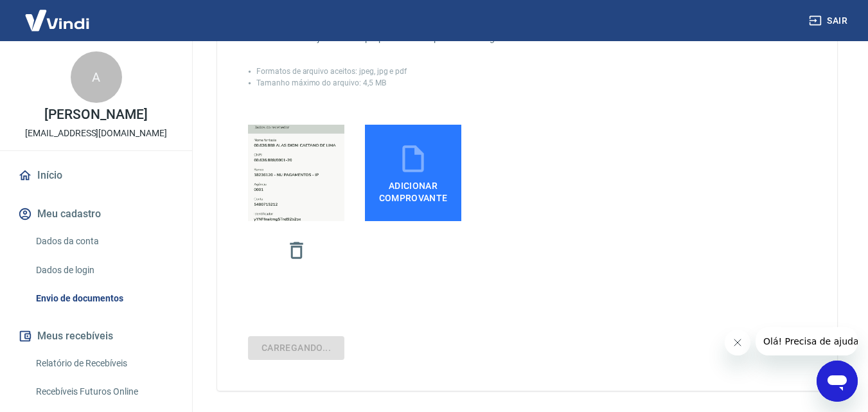 The height and width of the screenshot is (412, 868). Describe the element at coordinates (103, 298) in the screenshot. I see `a: Envio de documentos` at that location.